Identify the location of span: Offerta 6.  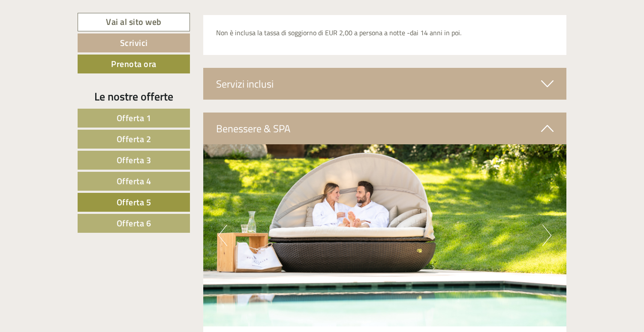
(134, 223).